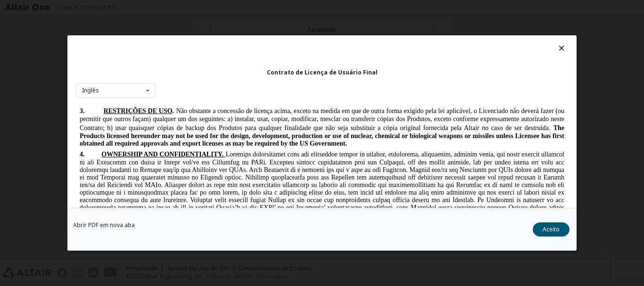 The height and width of the screenshot is (286, 644). Describe the element at coordinates (551, 230) in the screenshot. I see `button: Aceito` at that location.